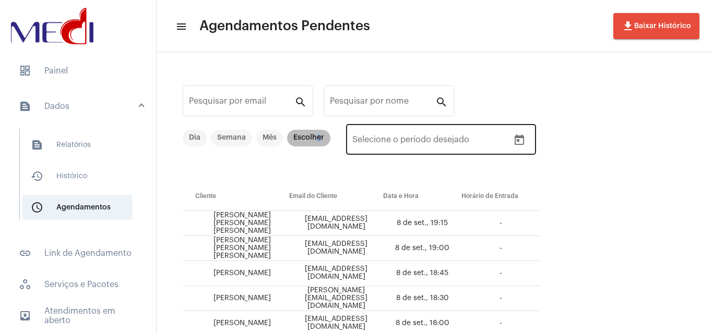  What do you see at coordinates (422, 224) in the screenshot?
I see `td: 8 de set., 19:15` at bounding box center [422, 224].